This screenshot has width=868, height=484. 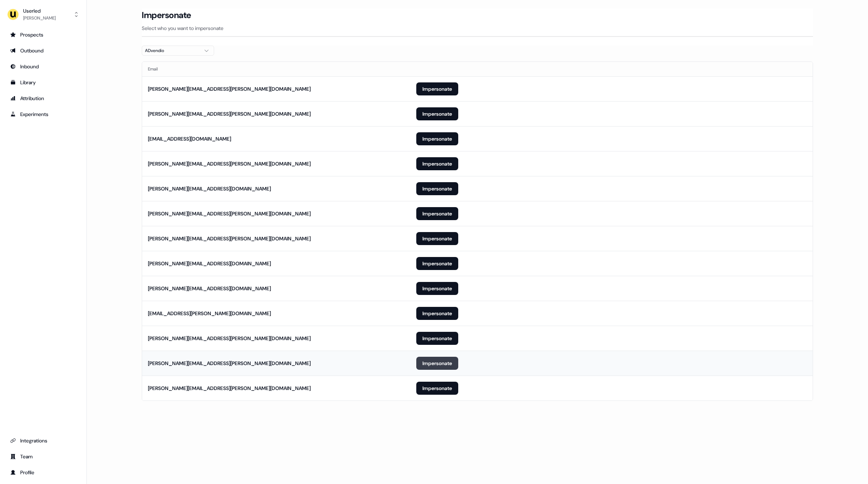 I want to click on a: Go to prospects, so click(x=43, y=35).